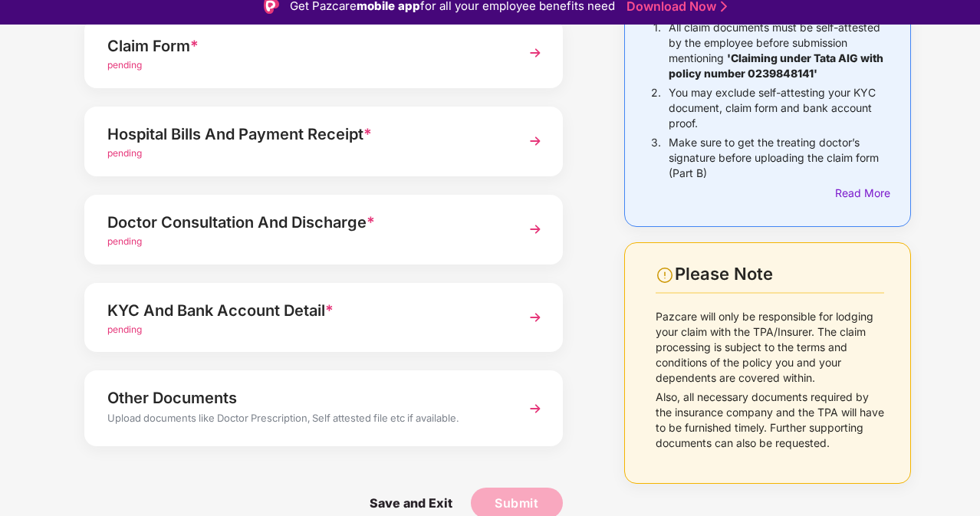 The height and width of the screenshot is (516, 980). Describe the element at coordinates (305, 310) in the screenshot. I see `div: KYC And Bank Account Detail` at that location.